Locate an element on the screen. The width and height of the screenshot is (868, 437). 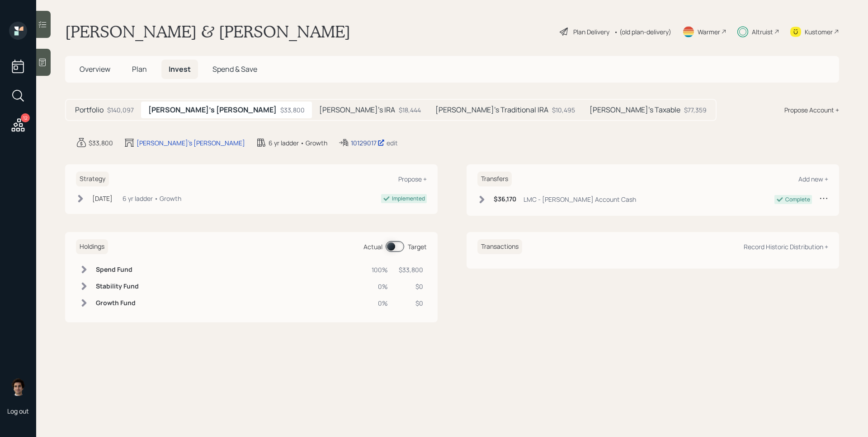
div: Kustomer is located at coordinates (819, 32).